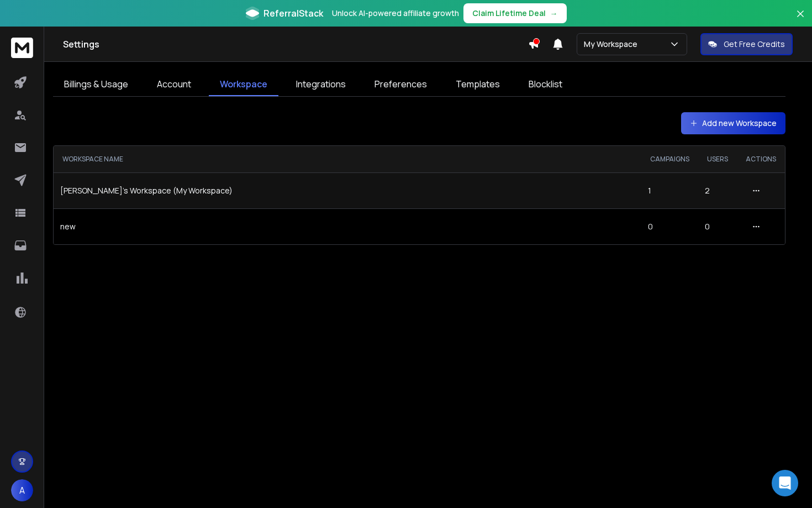 This screenshot has height=508, width=812. What do you see at coordinates (717, 190) in the screenshot?
I see `td: 2` at bounding box center [717, 190].